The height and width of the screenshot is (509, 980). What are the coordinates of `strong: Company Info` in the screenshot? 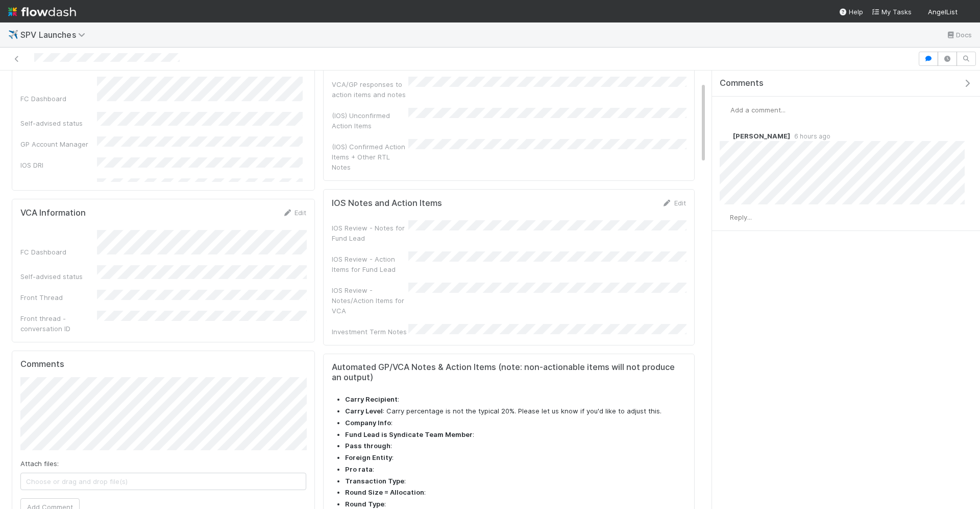 It's located at (368, 423).